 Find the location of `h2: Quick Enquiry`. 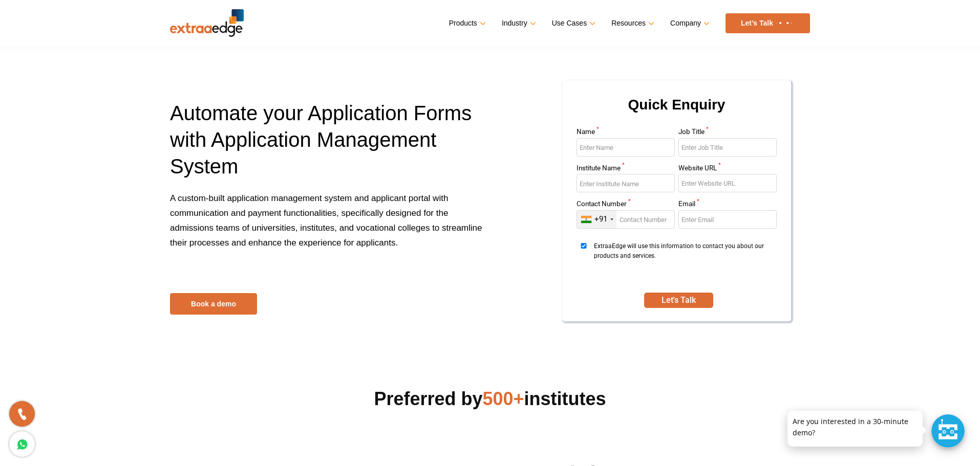

h2: Quick Enquiry is located at coordinates (676, 111).